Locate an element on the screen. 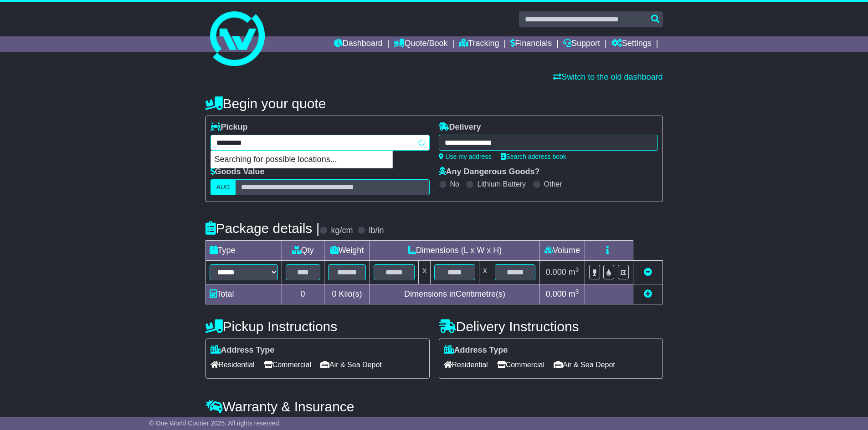 The height and width of the screenshot is (430, 868). a: Remove this item is located at coordinates (648, 273).